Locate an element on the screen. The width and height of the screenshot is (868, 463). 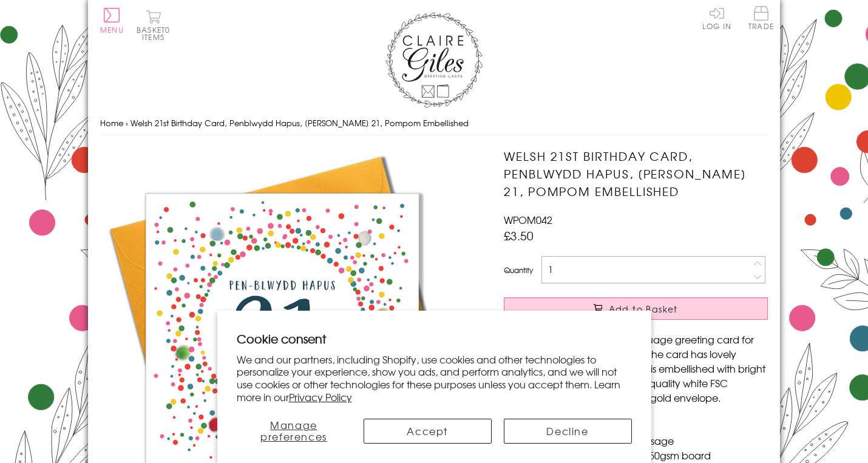
button: Add to Basket is located at coordinates (636, 308).